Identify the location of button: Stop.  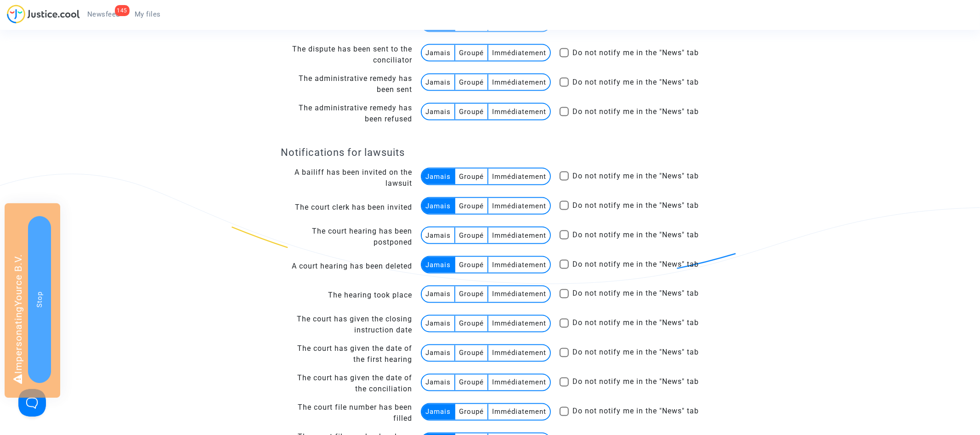
(40, 299).